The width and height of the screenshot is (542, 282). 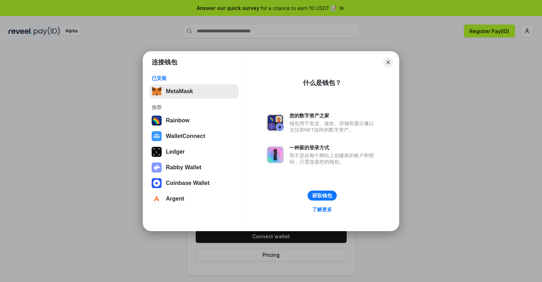 I want to click on button: Coinbase Wallet, so click(x=194, y=183).